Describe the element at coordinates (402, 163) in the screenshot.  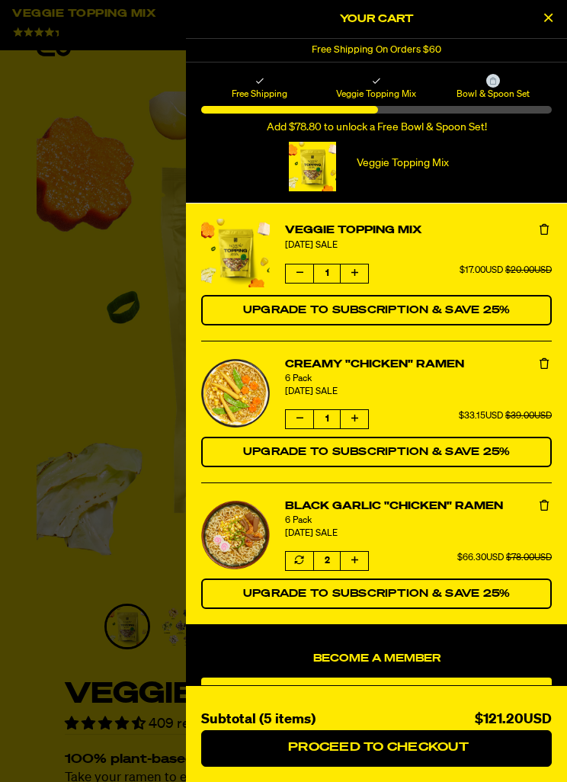
I see `p: Veggie Topping Mix` at that location.